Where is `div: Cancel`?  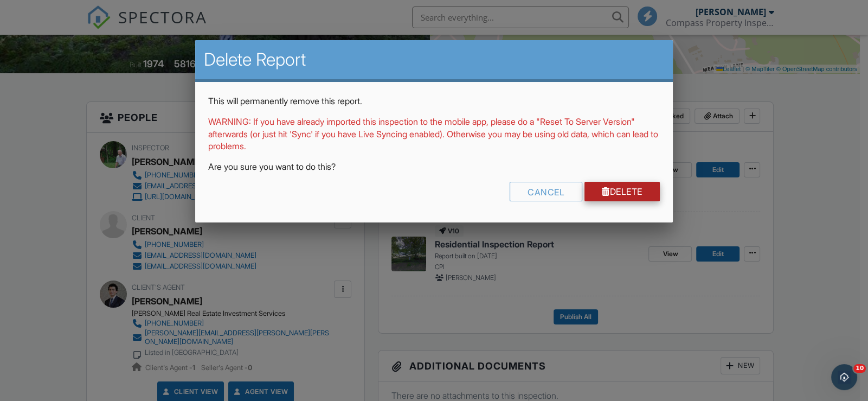
div: Cancel is located at coordinates (546, 192).